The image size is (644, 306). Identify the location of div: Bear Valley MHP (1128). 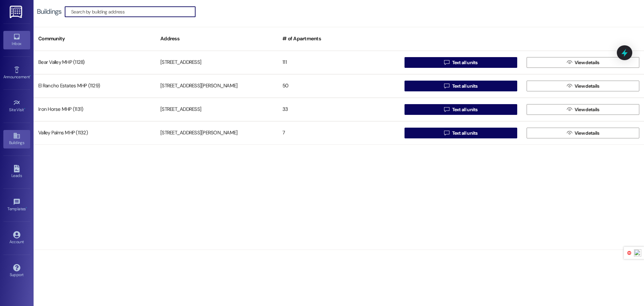
(94, 62).